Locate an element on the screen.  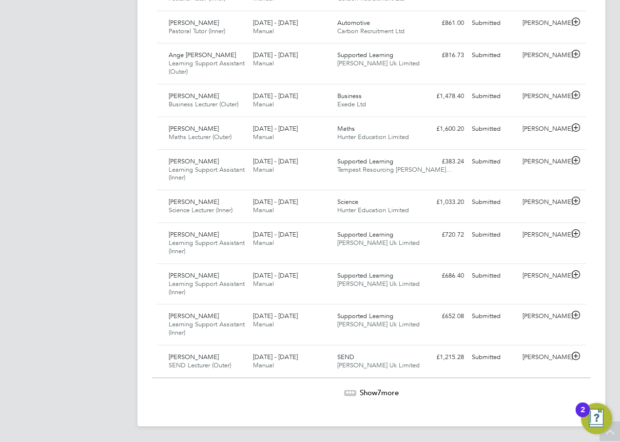
div: £686.40 is located at coordinates (443, 275).